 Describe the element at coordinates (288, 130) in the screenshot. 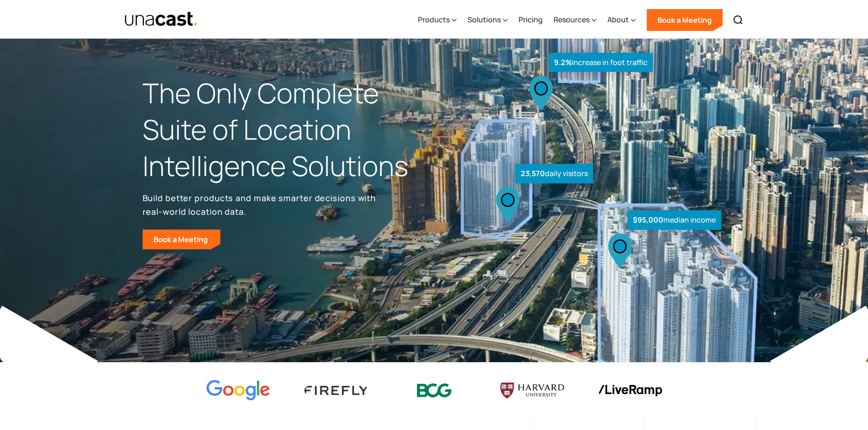

I see `h1: The Only Complete Suite of Location Intelligence Solutions` at that location.